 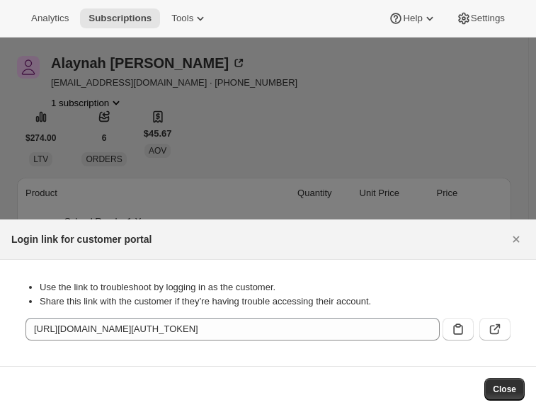 I want to click on span: Help, so click(x=412, y=18).